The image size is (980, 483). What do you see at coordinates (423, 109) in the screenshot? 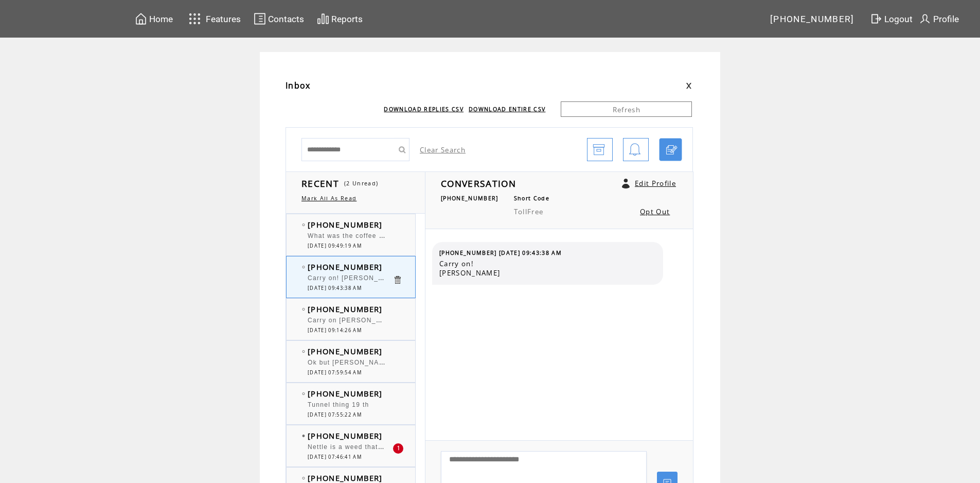
I see `a: DOWNLOAD REPLIES CSV` at bounding box center [423, 109].